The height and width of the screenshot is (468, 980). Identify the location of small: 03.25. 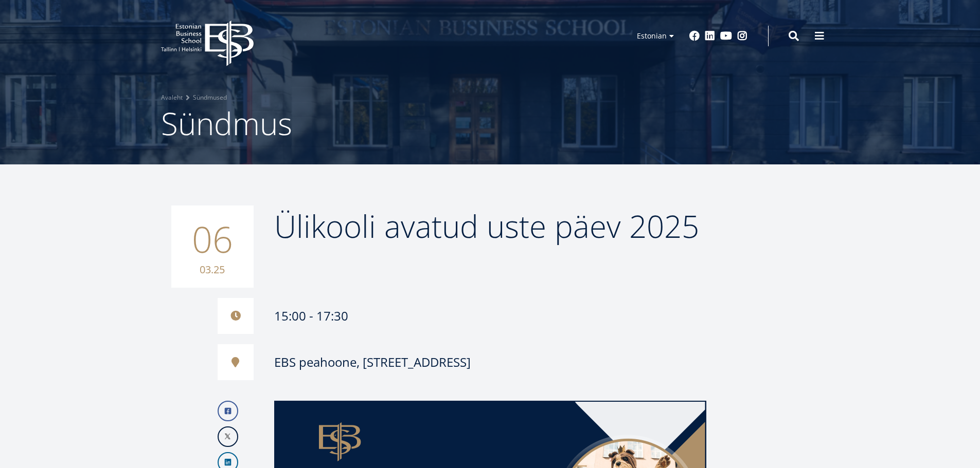
(212, 269).